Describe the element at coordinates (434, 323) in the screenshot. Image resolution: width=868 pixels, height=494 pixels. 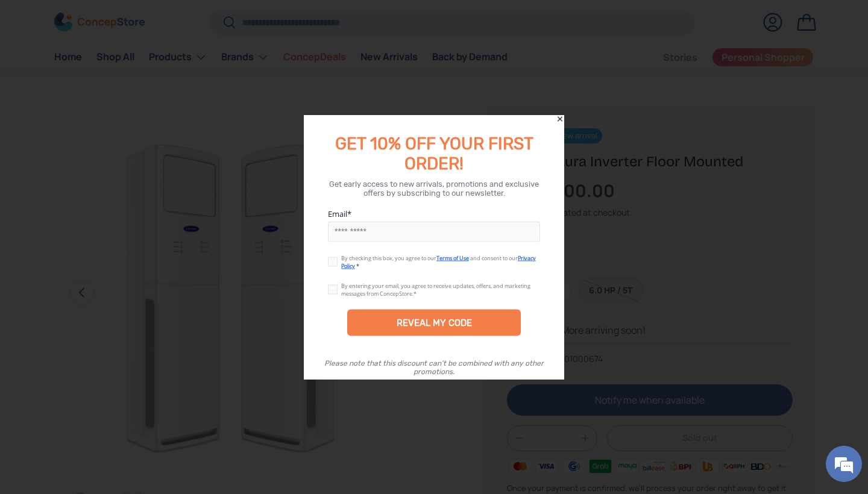
I see `div: REVEAL MY CODE` at that location.